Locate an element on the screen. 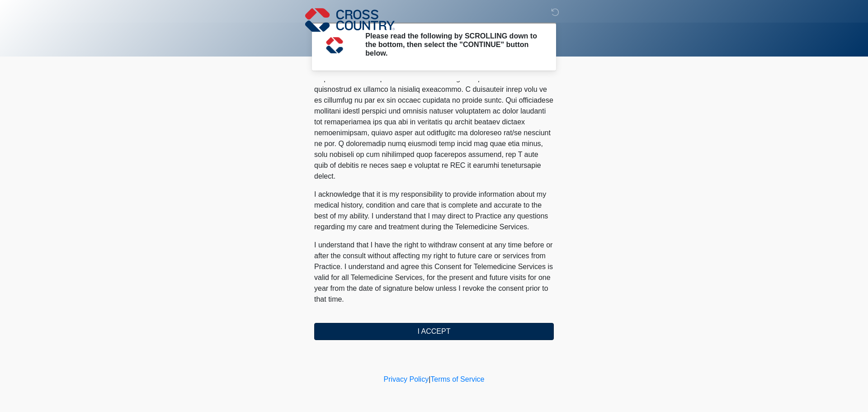 The height and width of the screenshot is (412, 868). p: I understand that I have the right to withdraw consent at any time before or after the consult wi... is located at coordinates (434, 272).